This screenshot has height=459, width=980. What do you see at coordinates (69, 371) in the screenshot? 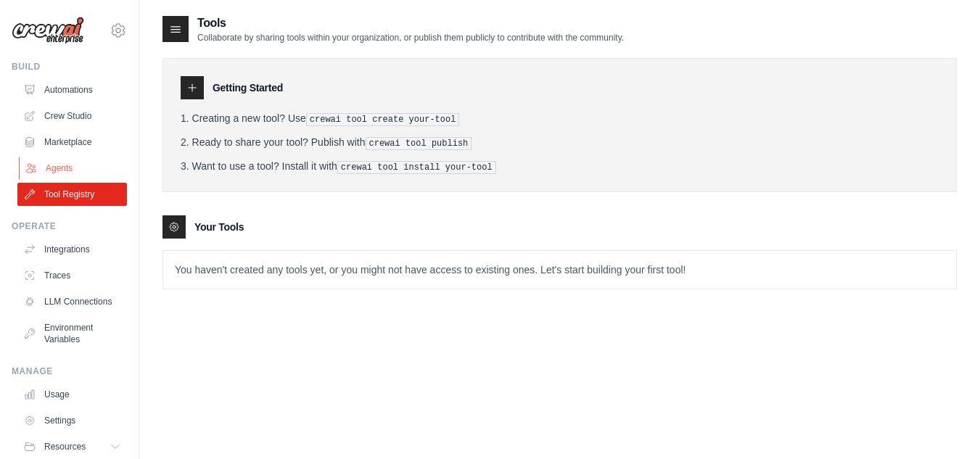
I see `div: Manage` at bounding box center [69, 371].